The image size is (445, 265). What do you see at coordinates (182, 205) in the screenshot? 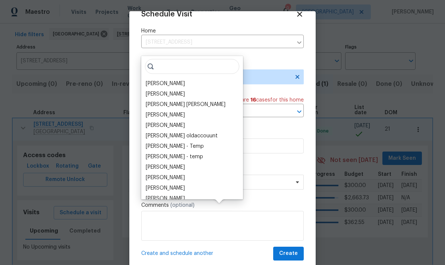
I see `span: (optional)` at bounding box center [182, 205].